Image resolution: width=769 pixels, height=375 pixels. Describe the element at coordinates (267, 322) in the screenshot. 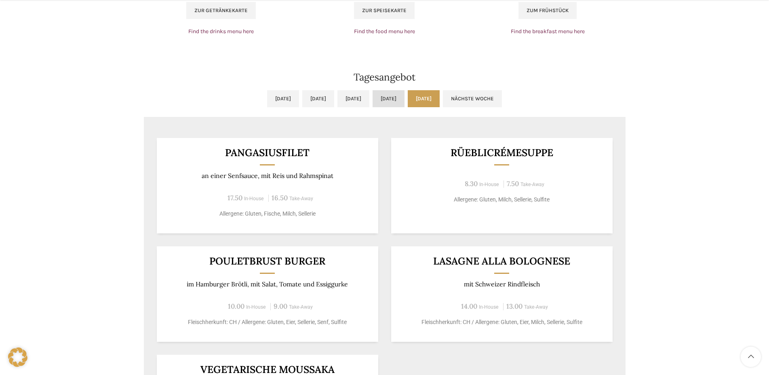

I see `p: Fleischherkunft: CH / Allergene: Gluten, Eier, Sellerie, Senf, Sulfite` at that location.